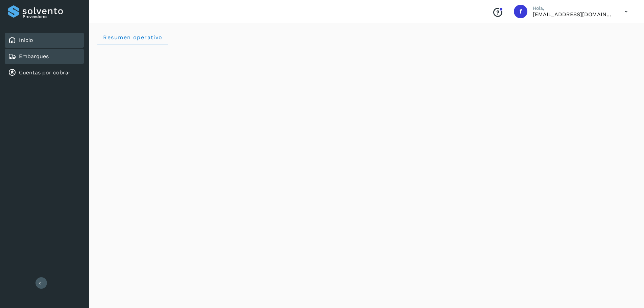 This screenshot has width=644, height=308. What do you see at coordinates (52, 16) in the screenshot?
I see `p: Proveedores` at bounding box center [52, 16].